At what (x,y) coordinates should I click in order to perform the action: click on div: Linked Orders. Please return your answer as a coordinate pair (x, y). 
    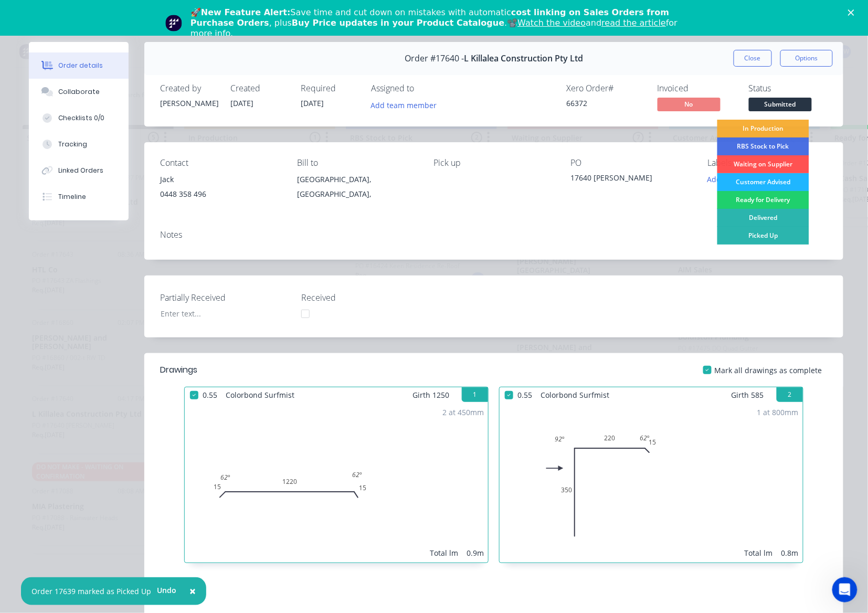
    Looking at the image, I should click on (81, 171).